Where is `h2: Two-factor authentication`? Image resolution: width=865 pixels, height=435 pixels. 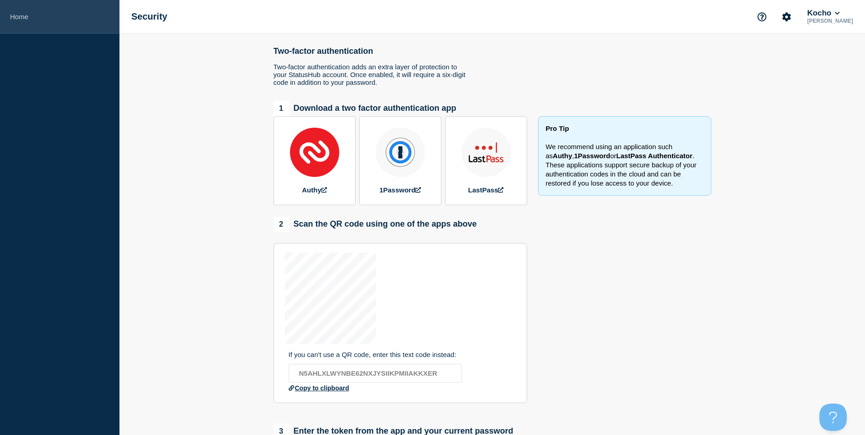 h2: Two-factor authentication is located at coordinates (492, 51).